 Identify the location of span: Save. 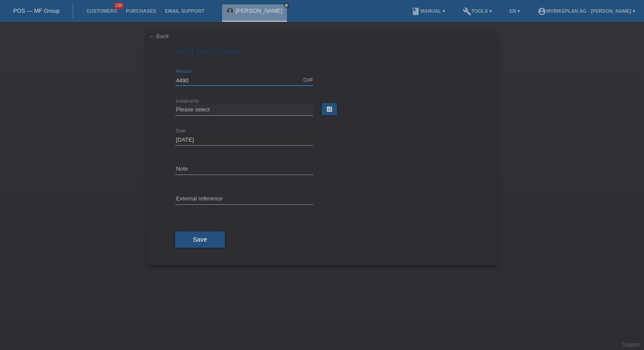
(200, 240).